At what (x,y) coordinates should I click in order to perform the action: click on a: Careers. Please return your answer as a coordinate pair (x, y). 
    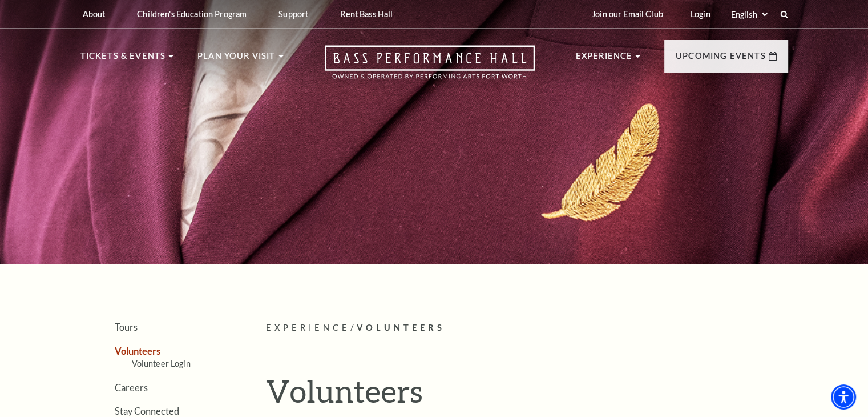
    Looking at the image, I should click on (132, 388).